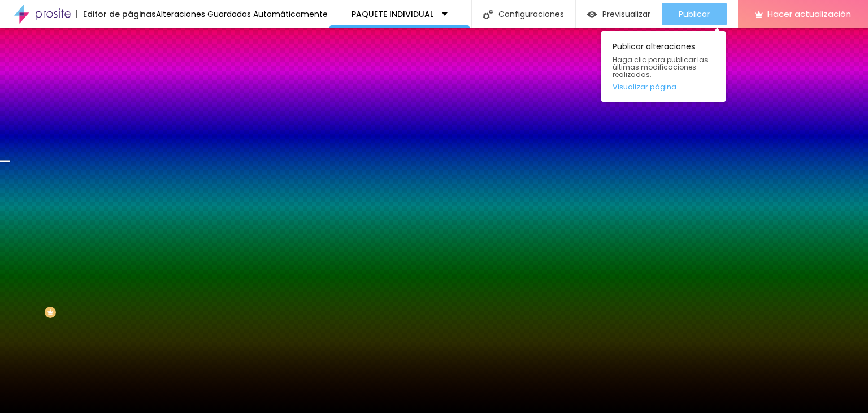 The image size is (868, 413). What do you see at coordinates (392, 14) in the screenshot?
I see `font: PAQUETE INDIVIDUAL` at bounding box center [392, 14].